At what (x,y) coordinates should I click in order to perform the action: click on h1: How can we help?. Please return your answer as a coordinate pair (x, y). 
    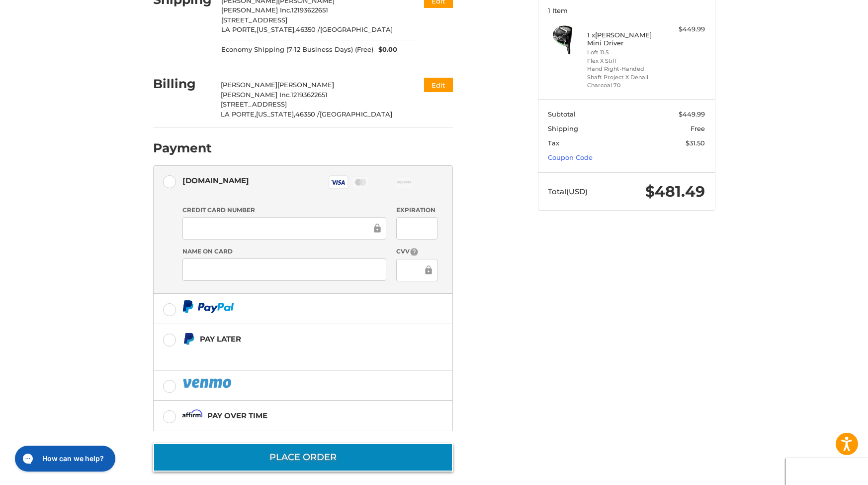
    Looking at the image, I should click on (63, 16).